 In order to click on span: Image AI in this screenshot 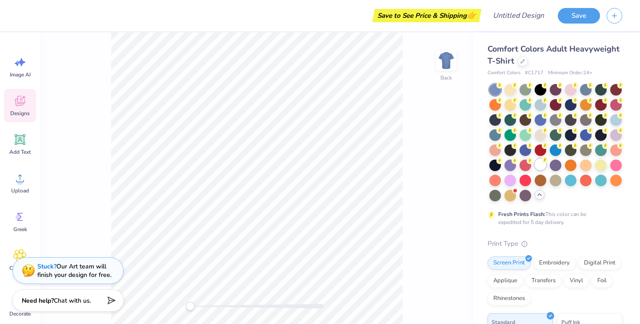, I will do `click(20, 75)`.